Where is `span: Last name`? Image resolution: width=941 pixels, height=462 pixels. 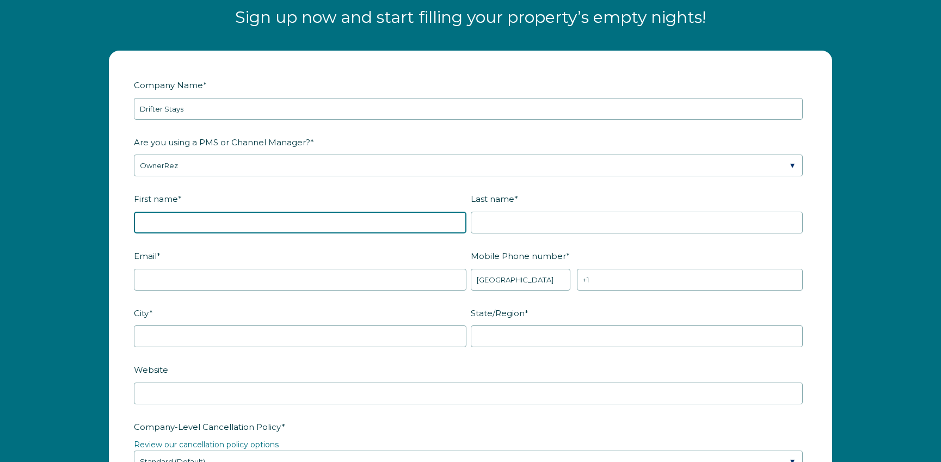
span: Last name is located at coordinates (493, 199).